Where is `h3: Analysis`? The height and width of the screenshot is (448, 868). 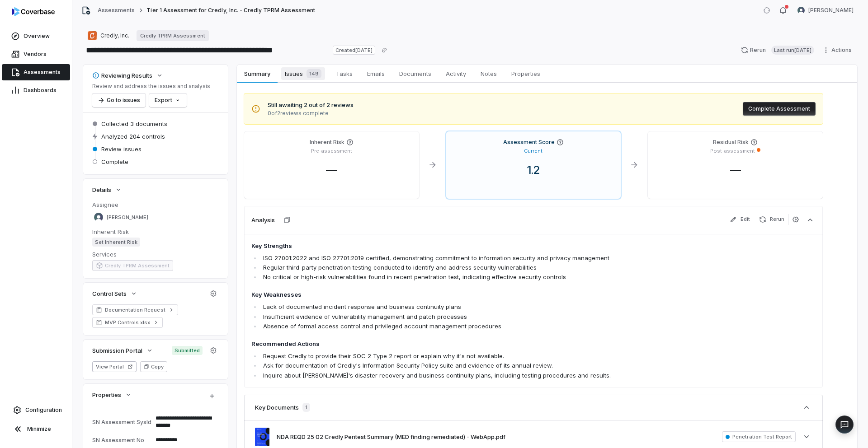 h3: Analysis is located at coordinates (263, 220).